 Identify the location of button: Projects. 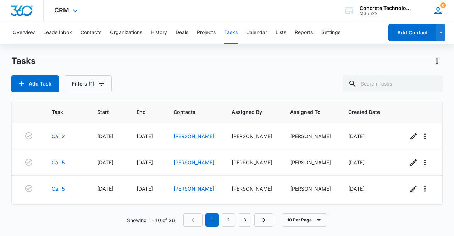
(206, 33).